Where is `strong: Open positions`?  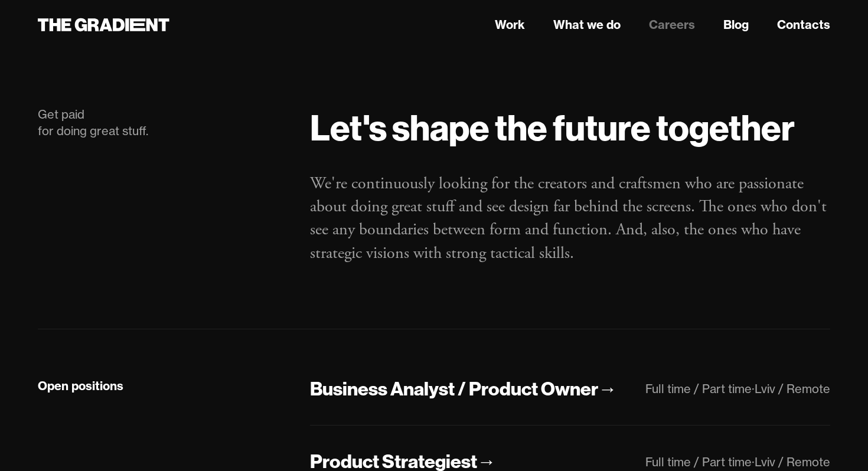
strong: Open positions is located at coordinates (80, 385).